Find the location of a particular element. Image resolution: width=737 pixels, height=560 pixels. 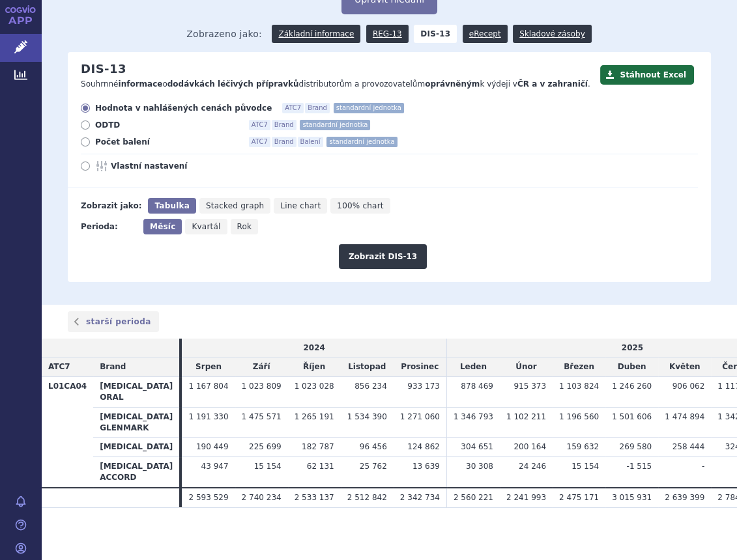

span: 1 023 809 is located at coordinates (261, 386).